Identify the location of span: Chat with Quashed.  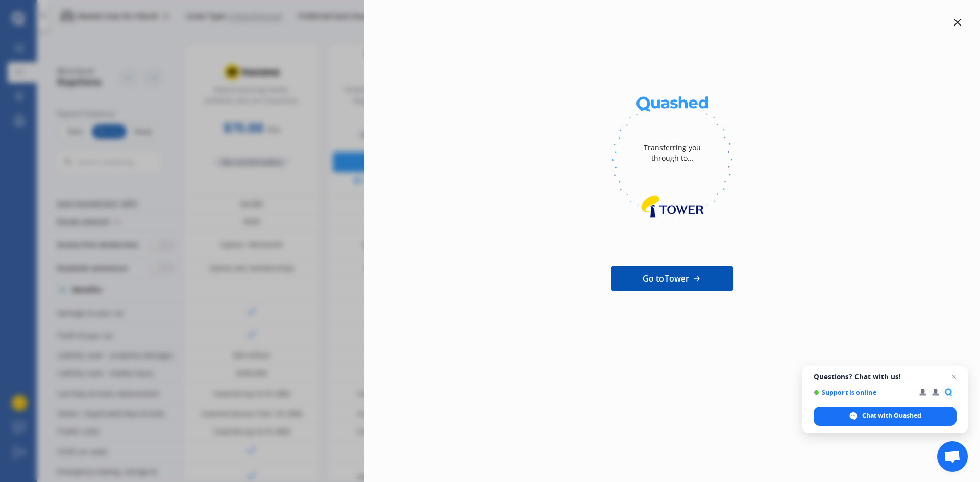
(892, 416).